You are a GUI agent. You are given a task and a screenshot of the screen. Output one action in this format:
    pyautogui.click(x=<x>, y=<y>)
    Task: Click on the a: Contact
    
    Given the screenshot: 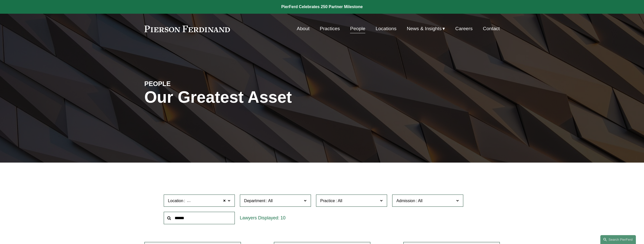 What is the action you would take?
    pyautogui.click(x=491, y=29)
    